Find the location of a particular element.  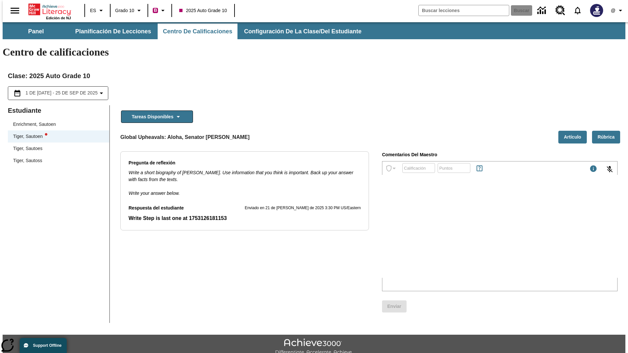

input: Buscar campo is located at coordinates (463, 10).